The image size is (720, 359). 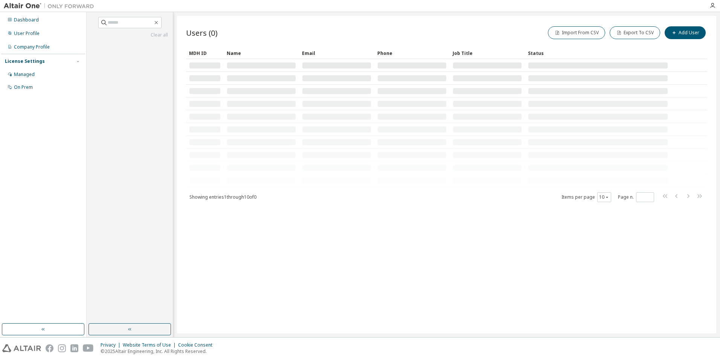 What do you see at coordinates (21, 348) in the screenshot?
I see `img: altair_logo.svg` at bounding box center [21, 348].